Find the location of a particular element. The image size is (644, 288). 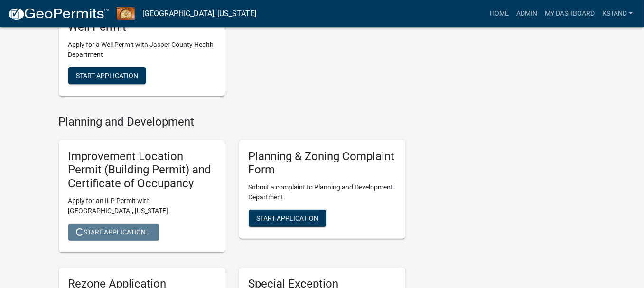

button: Start Application... is located at coordinates (114, 232).